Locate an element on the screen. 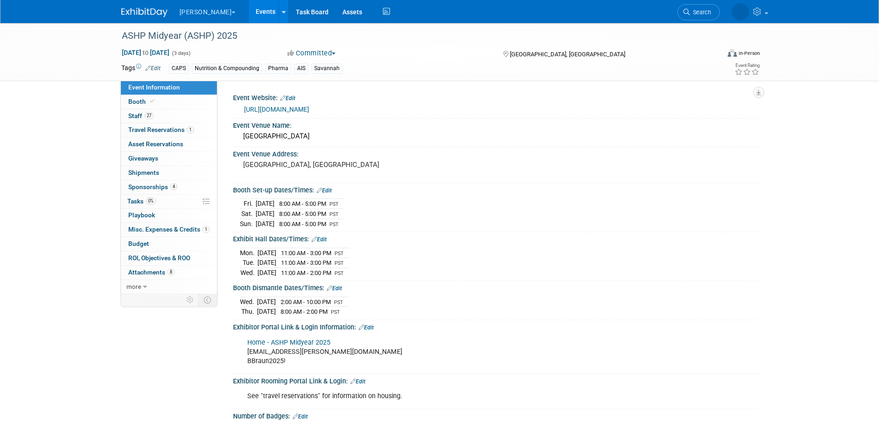 This screenshot has height=424, width=879. span: Search is located at coordinates (674, 12).